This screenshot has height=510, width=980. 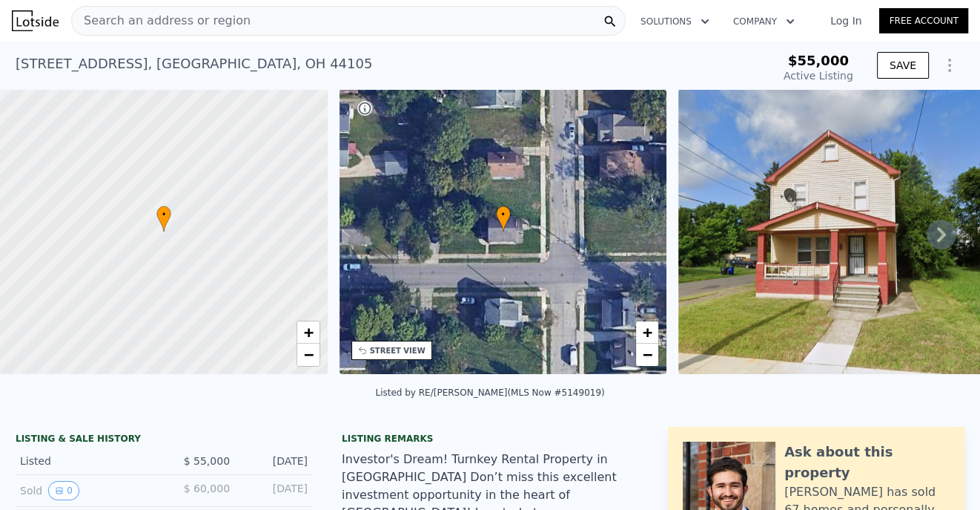 What do you see at coordinates (207, 488) in the screenshot?
I see `span: $ 60,000` at bounding box center [207, 488].